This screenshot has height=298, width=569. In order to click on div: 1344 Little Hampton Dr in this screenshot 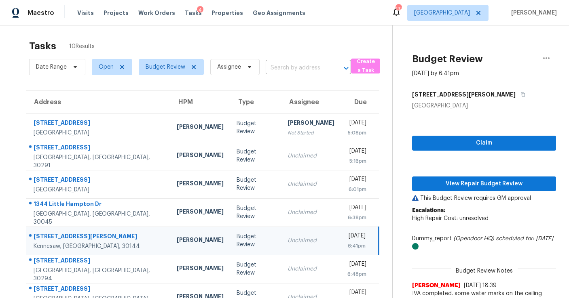, I will do `click(99, 205)`.